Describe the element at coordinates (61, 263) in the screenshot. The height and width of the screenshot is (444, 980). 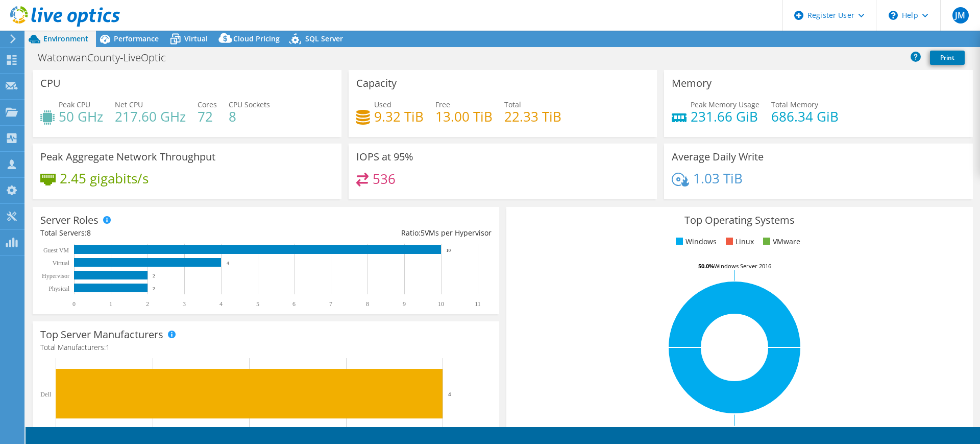
I see `text: Virtual` at that location.